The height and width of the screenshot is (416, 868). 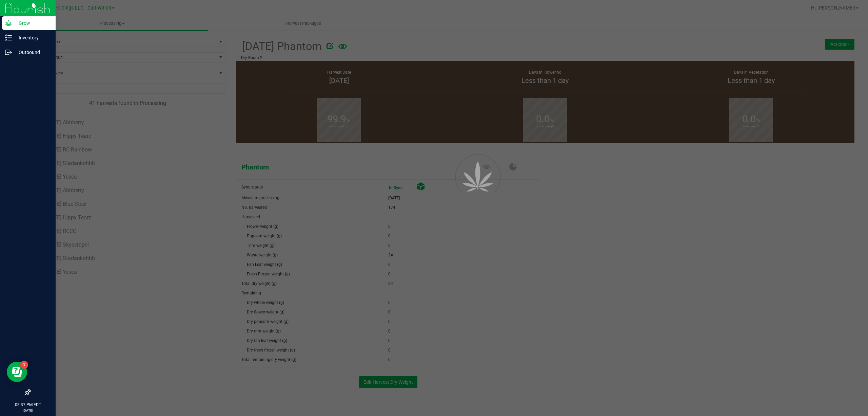 I want to click on inline-svg: Grow, so click(x=9, y=23).